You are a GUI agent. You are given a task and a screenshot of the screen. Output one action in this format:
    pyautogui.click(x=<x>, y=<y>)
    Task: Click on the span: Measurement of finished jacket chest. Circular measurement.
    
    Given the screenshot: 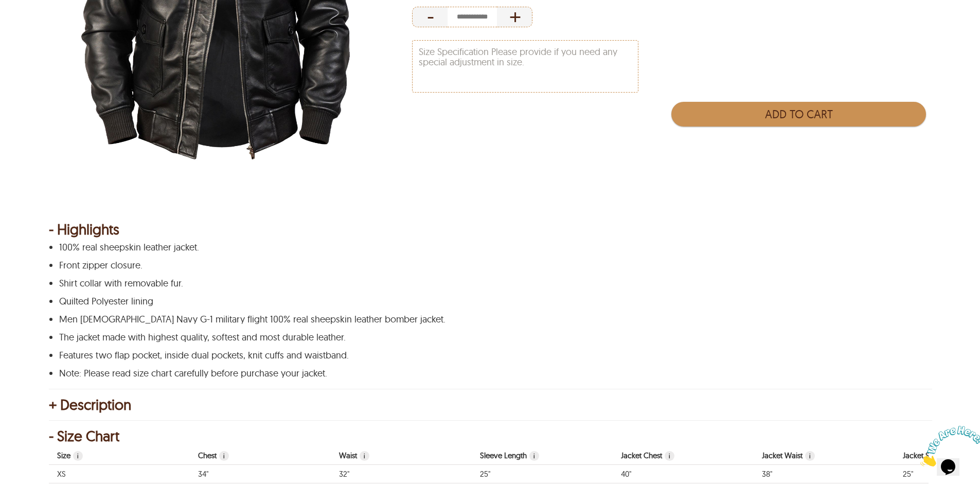 What is the action you would take?
    pyautogui.click(x=669, y=456)
    